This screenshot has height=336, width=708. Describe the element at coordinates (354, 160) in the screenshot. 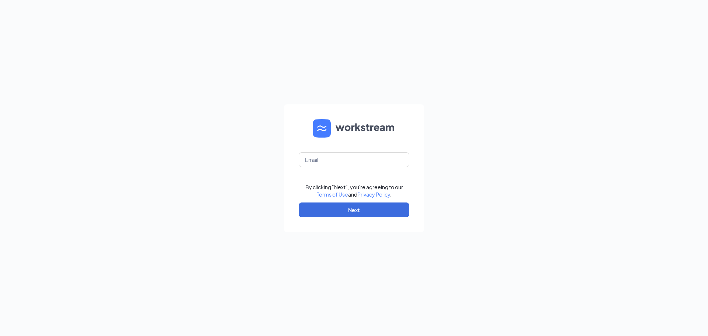

I see `input: Email` at that location.